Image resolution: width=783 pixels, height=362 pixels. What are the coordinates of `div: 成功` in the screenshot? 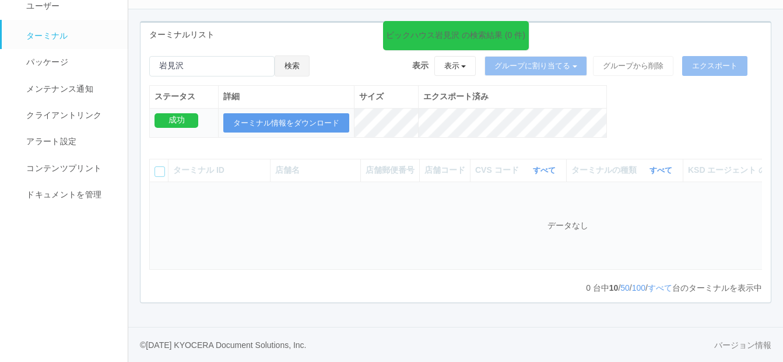 It's located at (176, 120).